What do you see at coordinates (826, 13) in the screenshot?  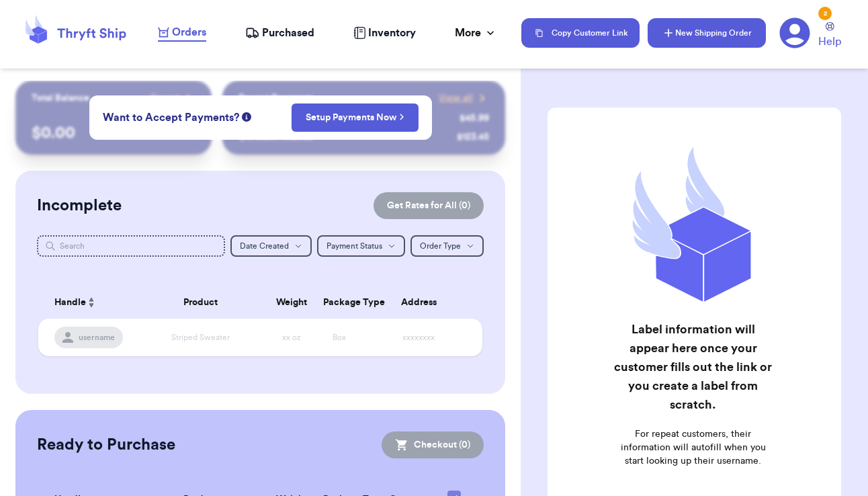 I see `div: 2` at bounding box center [826, 13].